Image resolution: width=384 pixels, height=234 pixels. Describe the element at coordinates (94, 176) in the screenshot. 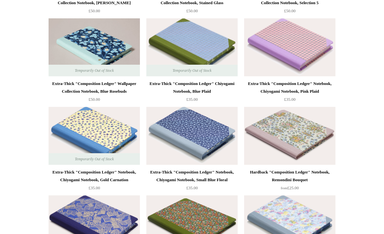

I see `div: Extra-Thick "Composition Ledger" Notebook, Chiyogami Notebook, Gold Carnation` at that location.